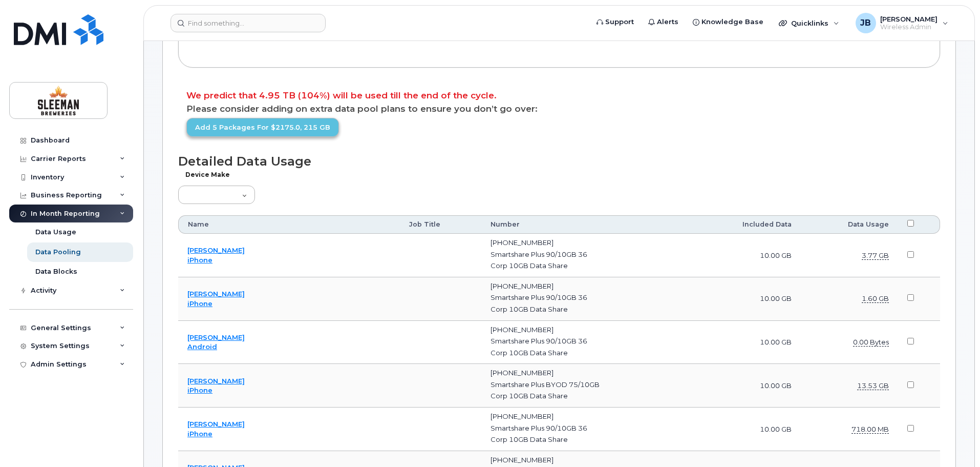 The image size is (980, 467). I want to click on span: Knowledge Base, so click(732, 22).